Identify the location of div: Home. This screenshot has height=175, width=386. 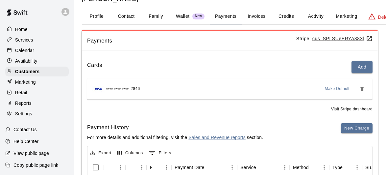
(37, 29).